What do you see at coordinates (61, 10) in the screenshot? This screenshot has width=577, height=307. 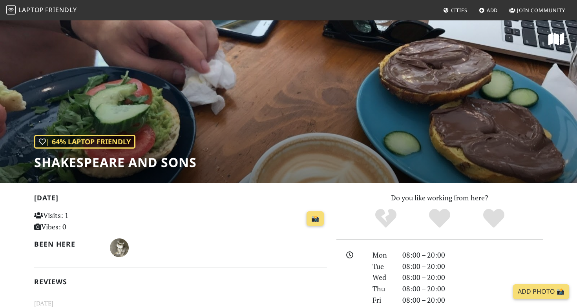 I see `span: Friendly` at bounding box center [61, 10].